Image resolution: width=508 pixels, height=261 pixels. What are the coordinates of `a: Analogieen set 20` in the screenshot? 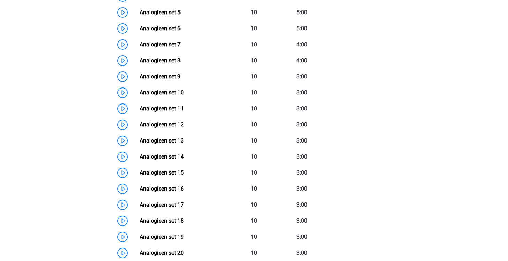 It's located at (162, 253).